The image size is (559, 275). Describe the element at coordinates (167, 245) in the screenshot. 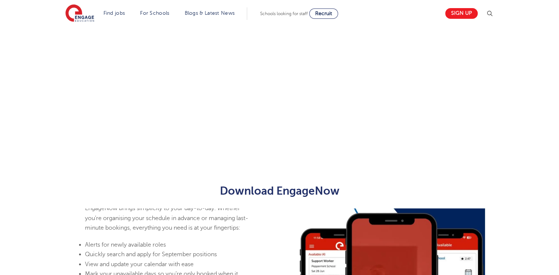

I see `li: Alerts for newly available roles` at that location.